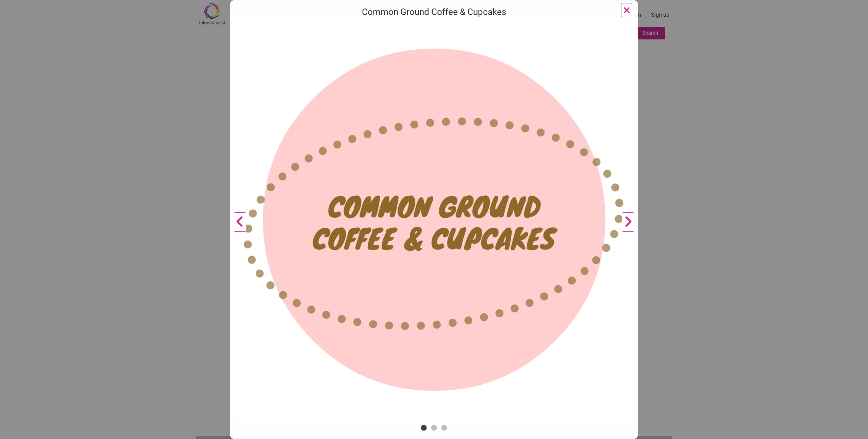 Image resolution: width=868 pixels, height=439 pixels. What do you see at coordinates (434, 428) in the screenshot?
I see `button: 2` at bounding box center [434, 428].